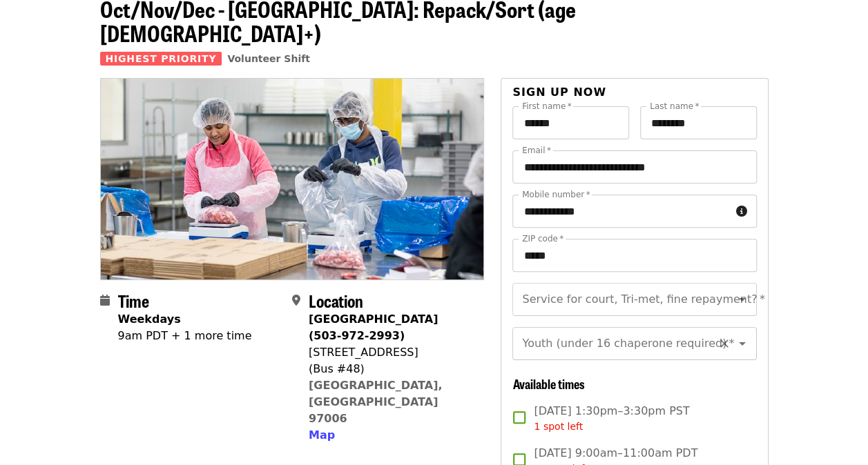  I want to click on input: First name, so click(570, 123).